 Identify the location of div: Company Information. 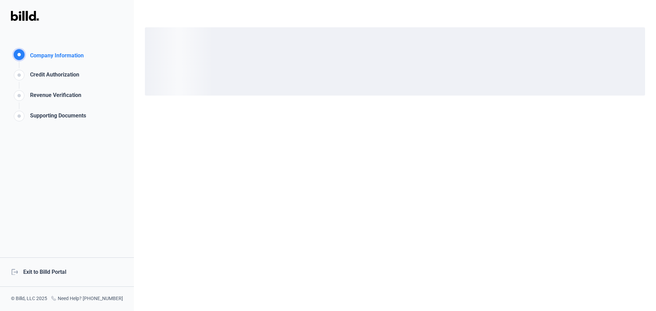
(55, 56).